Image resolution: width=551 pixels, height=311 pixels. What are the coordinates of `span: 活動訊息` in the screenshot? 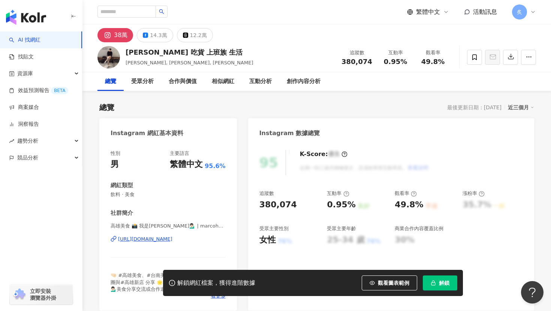 It's located at (485, 12).